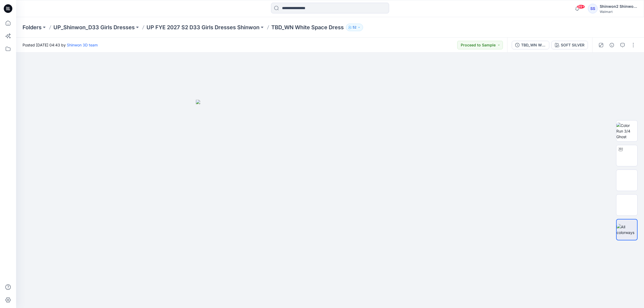 Image resolution: width=644 pixels, height=308 pixels. Describe the element at coordinates (531, 45) in the screenshot. I see `button: TBD_WN White Space Dress` at that location.